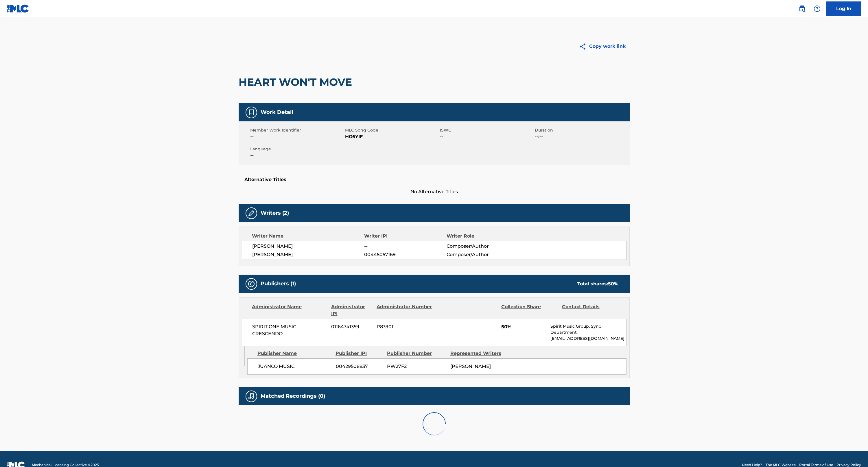  What do you see at coordinates (279, 283) in the screenshot?
I see `h5: Publishers (1)` at bounding box center [279, 283].